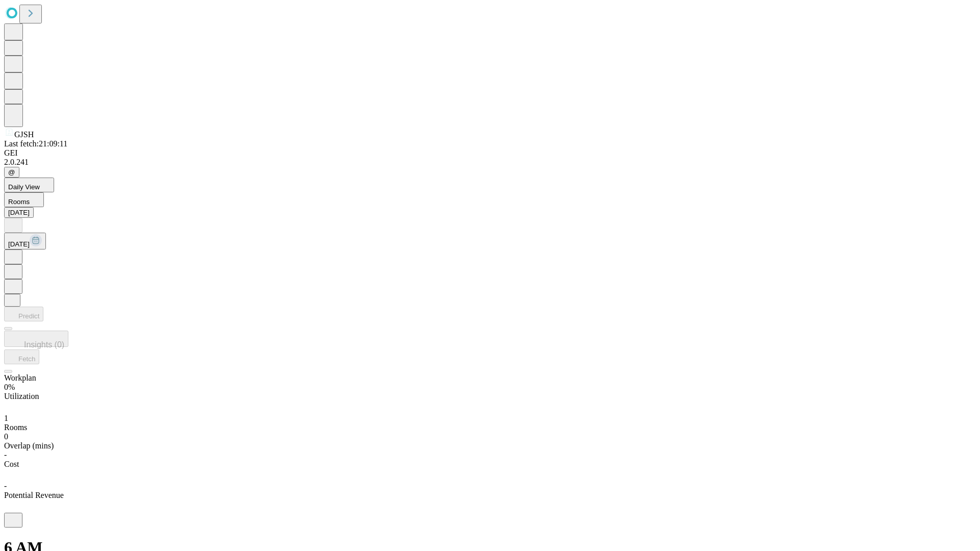 Image resolution: width=980 pixels, height=551 pixels. Describe the element at coordinates (22, 357) in the screenshot. I see `button: Fetch` at that location.